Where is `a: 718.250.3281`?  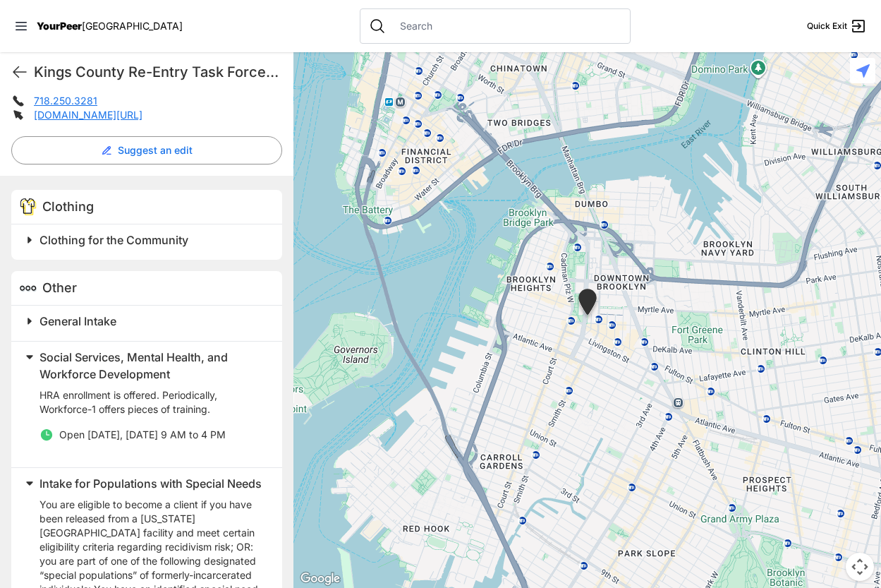
a: 718.250.3281 is located at coordinates (65, 101).